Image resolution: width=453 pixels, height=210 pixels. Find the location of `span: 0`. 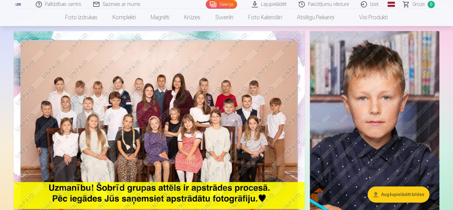

span: 0 is located at coordinates (431, 4).